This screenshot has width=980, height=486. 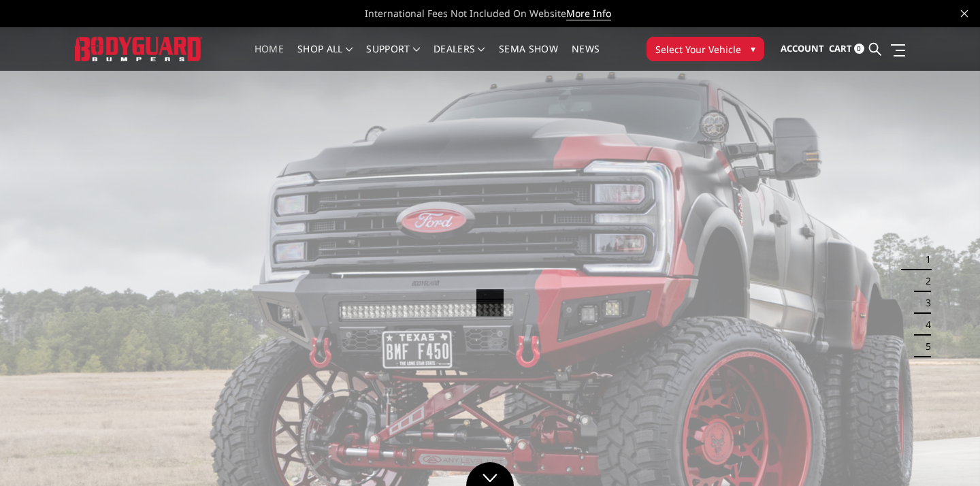 I want to click on a: Account, so click(x=802, y=49).